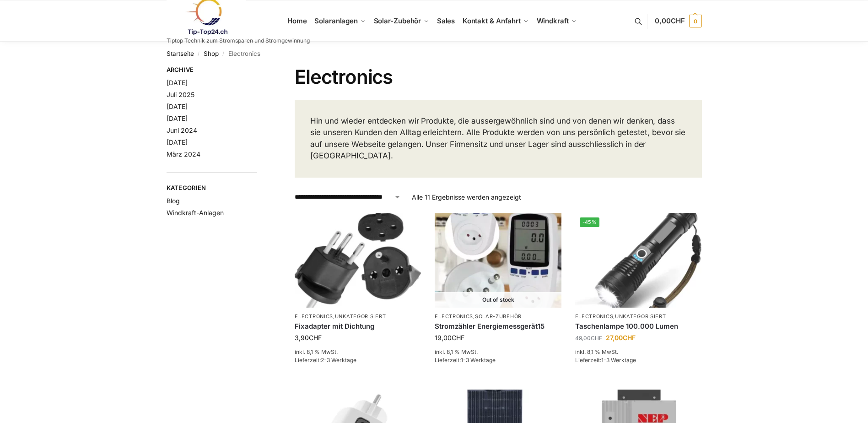 This screenshot has height=423, width=868. Describe the element at coordinates (491, 21) in the screenshot. I see `span: Kontakt & Anfahrt` at that location.